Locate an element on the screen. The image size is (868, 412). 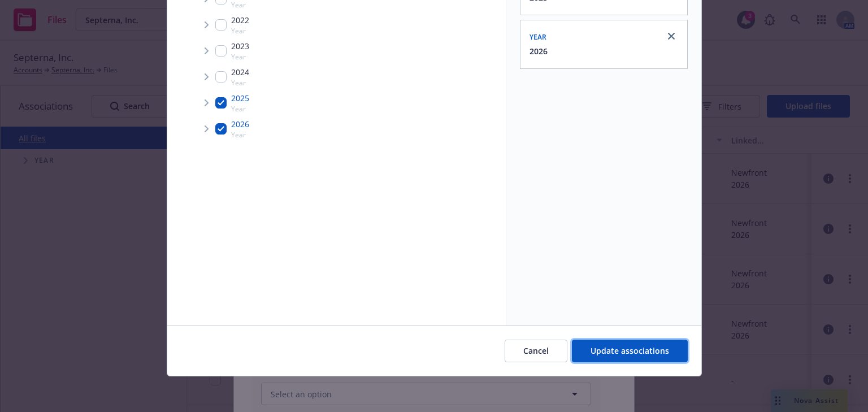
a: close is located at coordinates (671, 36).